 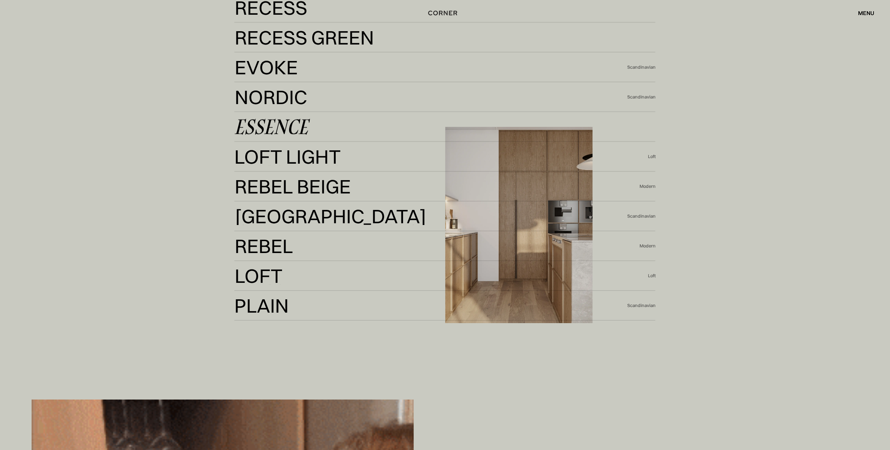 I want to click on a: home, so click(x=445, y=13).